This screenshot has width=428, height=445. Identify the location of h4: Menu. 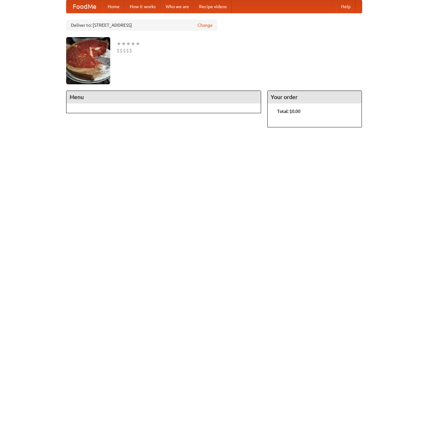
(164, 97).